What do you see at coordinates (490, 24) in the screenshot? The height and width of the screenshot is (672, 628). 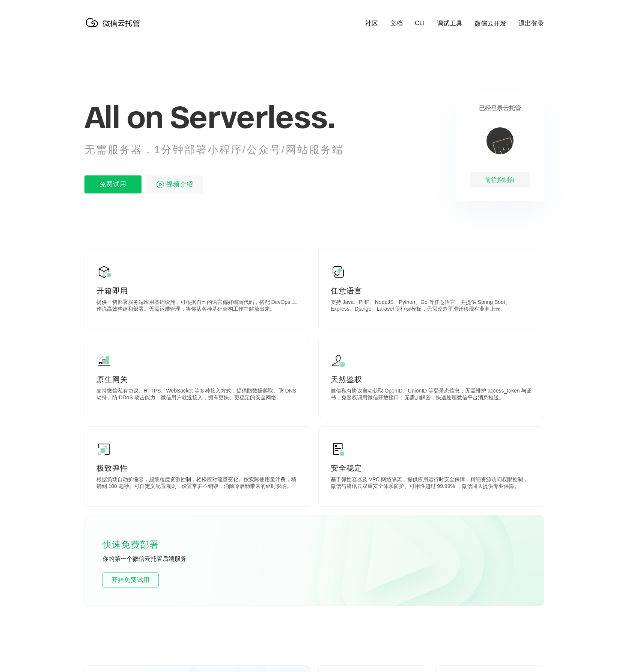 I see `a: 微信云开发` at bounding box center [490, 24].